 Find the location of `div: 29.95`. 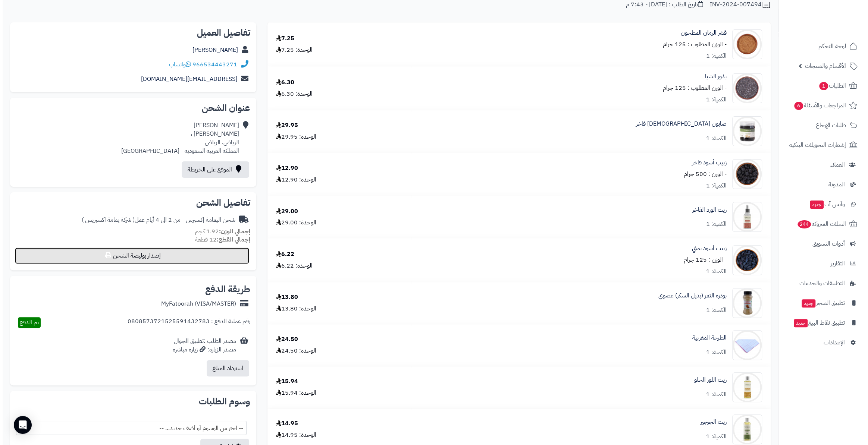

div: 29.95 is located at coordinates (285, 126).